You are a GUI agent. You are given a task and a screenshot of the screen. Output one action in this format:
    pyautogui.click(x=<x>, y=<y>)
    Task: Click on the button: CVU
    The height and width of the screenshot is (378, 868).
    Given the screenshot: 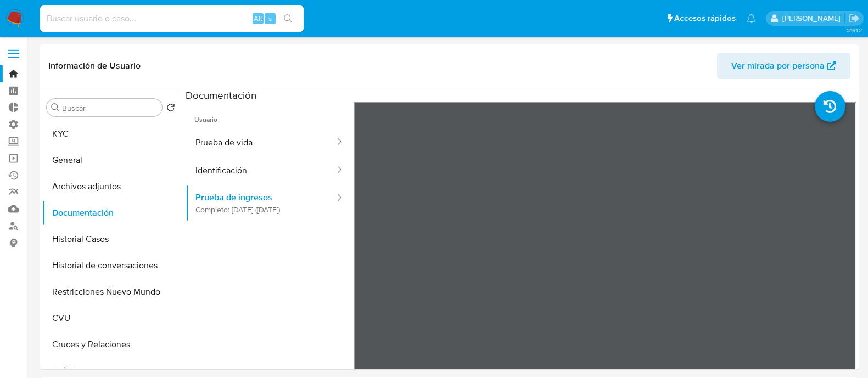 What is the action you would take?
    pyautogui.click(x=111, y=318)
    